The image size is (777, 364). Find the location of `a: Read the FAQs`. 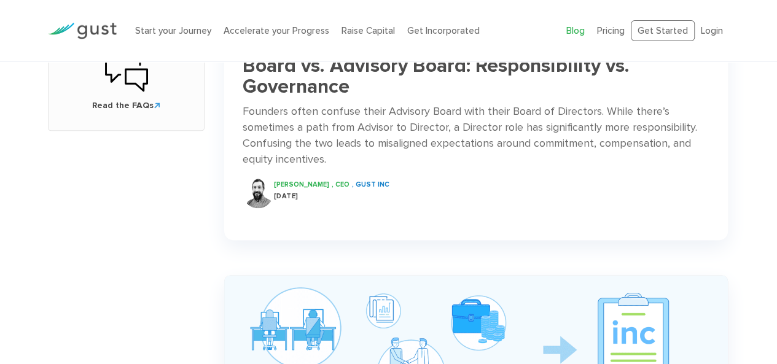

a: Read the FAQs is located at coordinates (126, 81).